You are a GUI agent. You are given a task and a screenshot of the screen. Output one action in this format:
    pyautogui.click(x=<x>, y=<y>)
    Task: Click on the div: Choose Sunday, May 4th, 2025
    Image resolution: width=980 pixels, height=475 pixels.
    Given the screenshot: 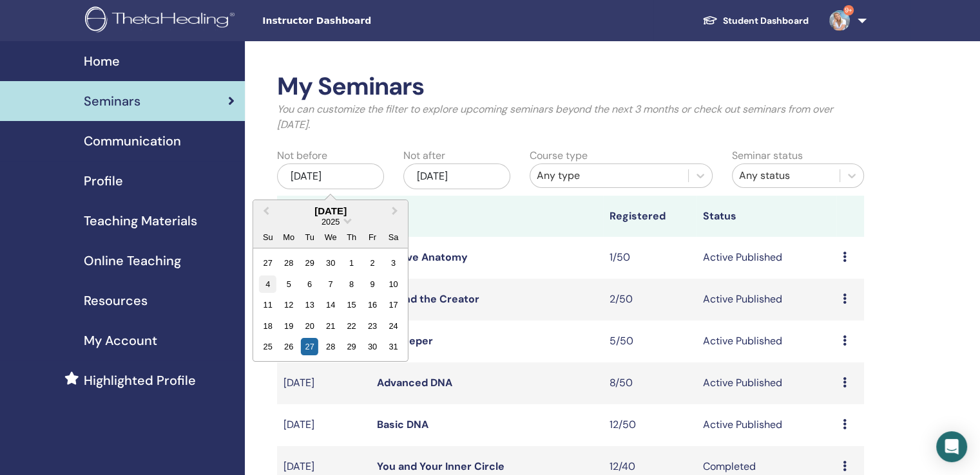 What is the action you would take?
    pyautogui.click(x=268, y=284)
    